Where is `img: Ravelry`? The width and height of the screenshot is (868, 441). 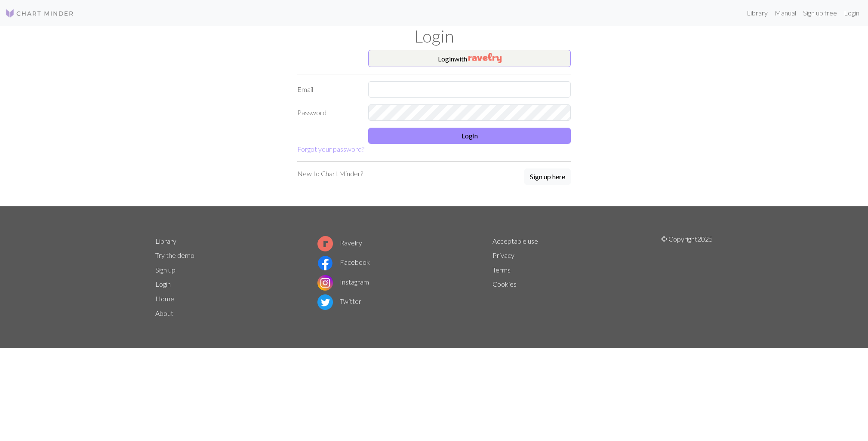
img: Ravelry is located at coordinates (484, 58).